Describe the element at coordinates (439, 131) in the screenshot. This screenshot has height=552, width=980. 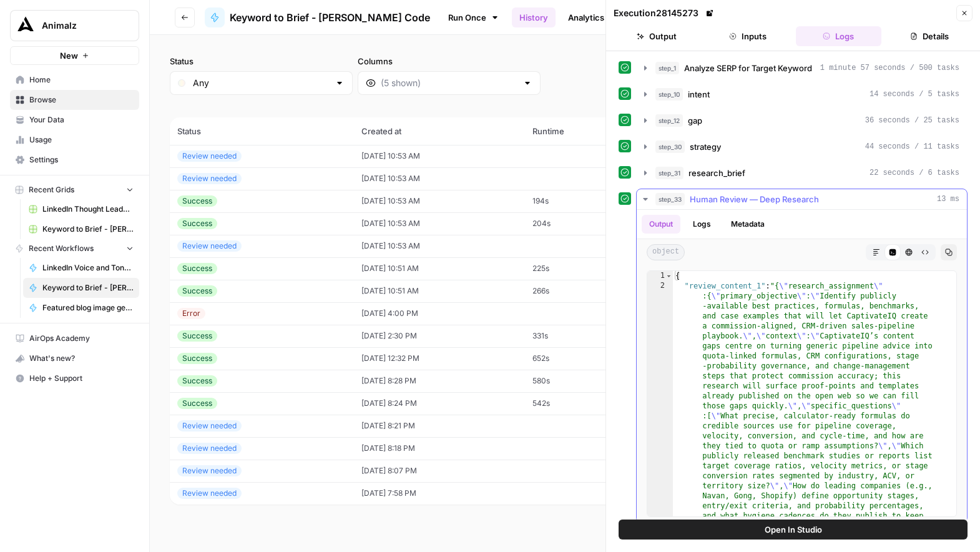
I see `th: Created at` at that location.